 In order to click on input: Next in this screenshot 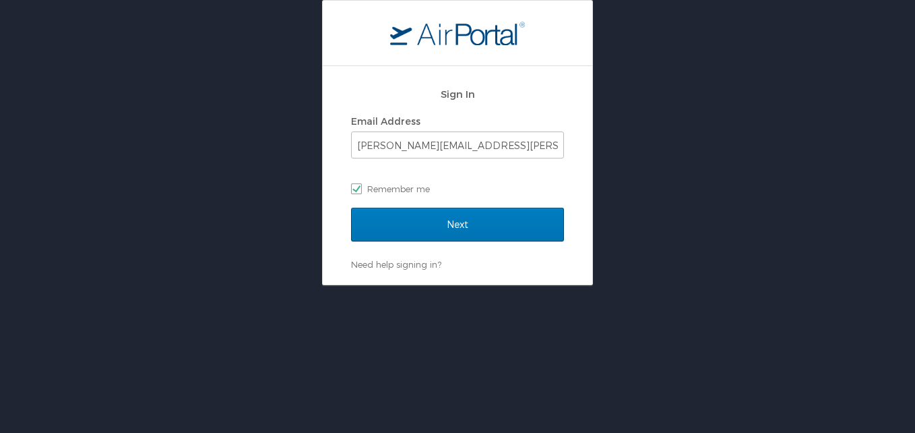, I will do `click(458, 224)`.